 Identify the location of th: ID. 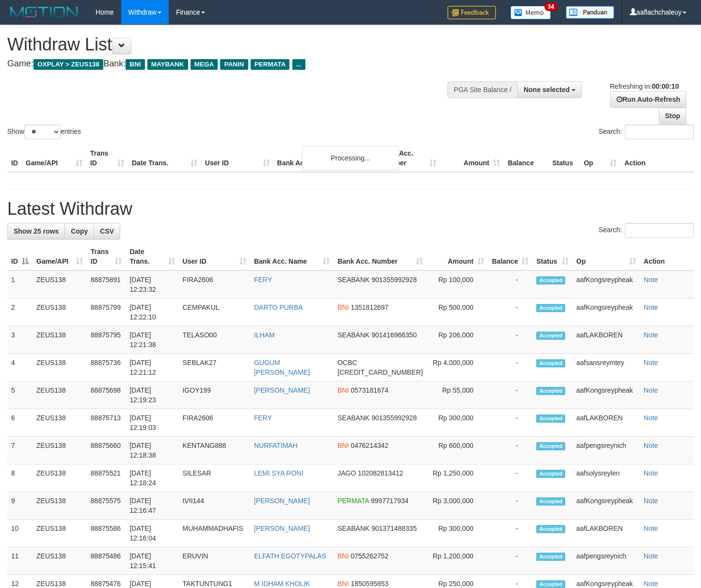
(14, 158).